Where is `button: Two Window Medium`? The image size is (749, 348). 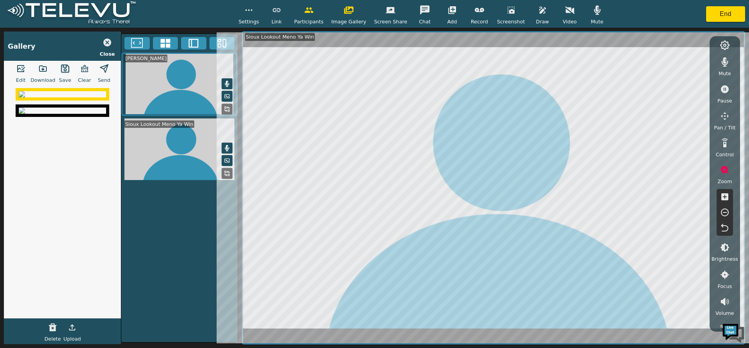
button: Two Window Medium is located at coordinates (193, 43).